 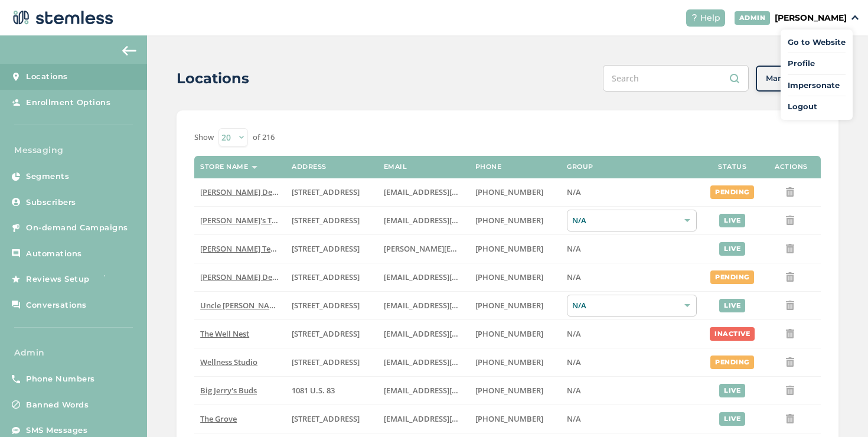 What do you see at coordinates (240, 249) in the screenshot?
I see `label: Swapnil Test store` at bounding box center [240, 249].